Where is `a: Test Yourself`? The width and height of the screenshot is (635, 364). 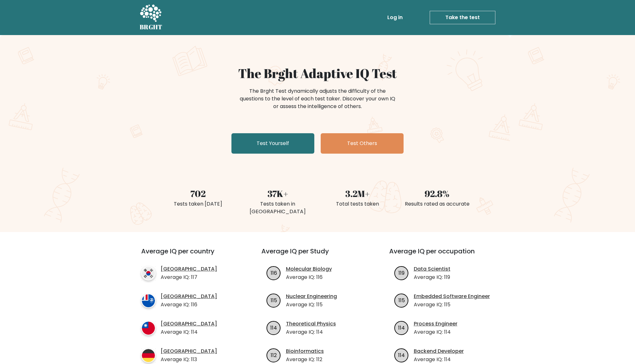 a: Test Yourself is located at coordinates (273, 143).